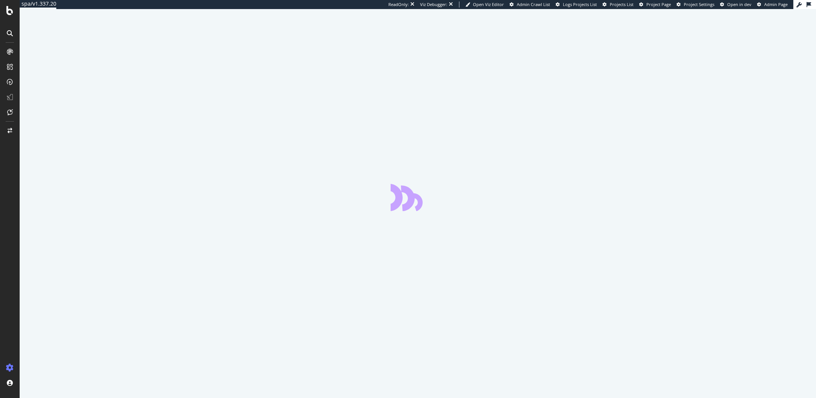  I want to click on span: Open Viz Editor, so click(488, 4).